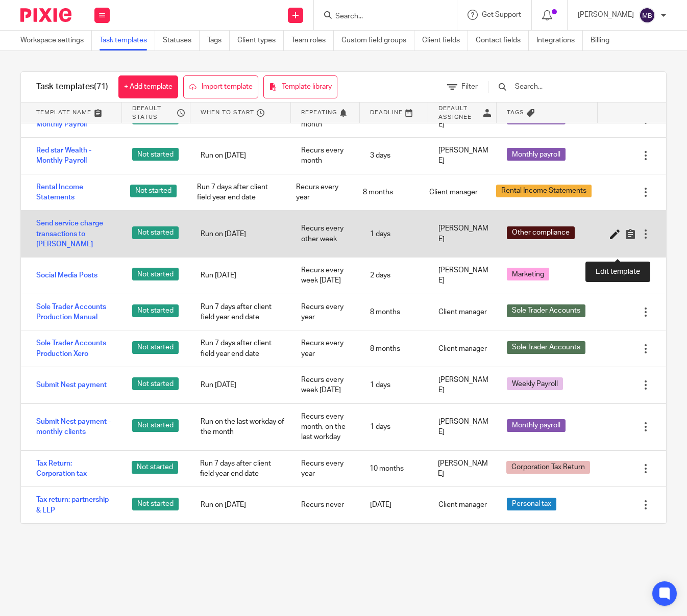  Describe the element at coordinates (394, 469) in the screenshot. I see `div: 10 months` at that location.